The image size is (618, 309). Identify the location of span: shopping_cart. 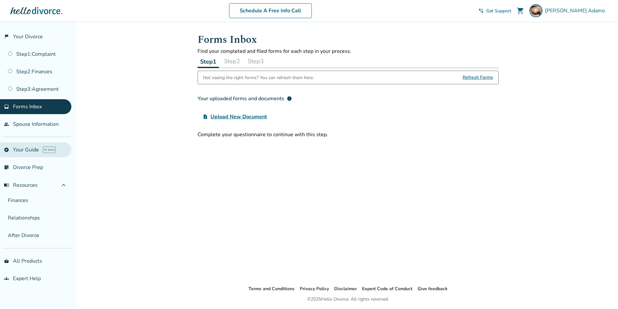
(520, 11).